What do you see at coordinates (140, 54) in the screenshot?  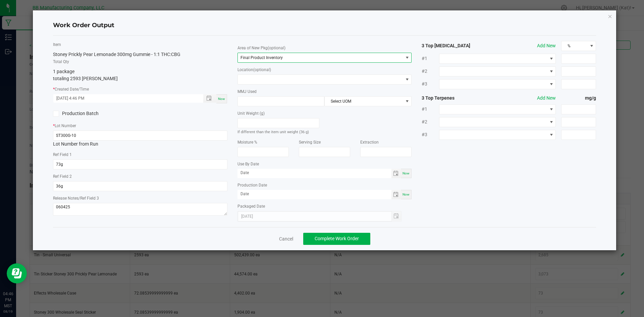 I see `div: Stoney Prickly Pear Lemonade 300mg Gummie - 1:1 THC:CBG` at bounding box center [140, 54].